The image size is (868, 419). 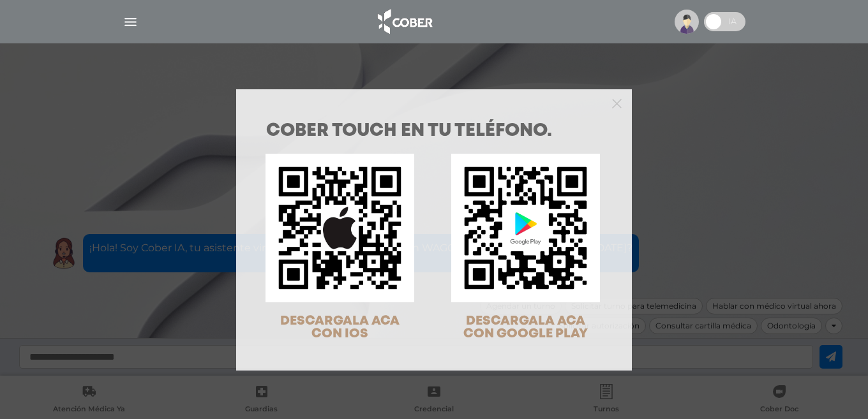 What do you see at coordinates (434, 131) in the screenshot?
I see `h1: COBER TOUCH en tu teléfono.` at bounding box center [434, 131].